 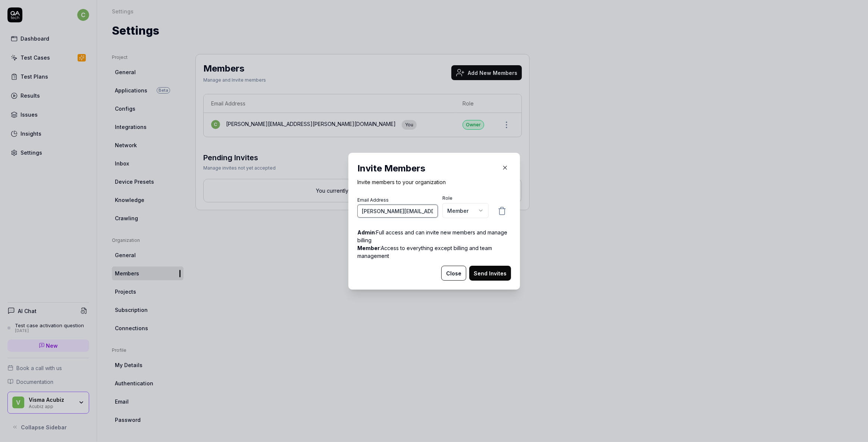 I want to click on p: : Access to everything except billing and team management, so click(x=434, y=252).